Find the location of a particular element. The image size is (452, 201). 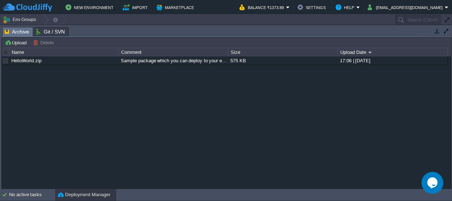

button: Balance ₹1373.89 is located at coordinates (262, 7).